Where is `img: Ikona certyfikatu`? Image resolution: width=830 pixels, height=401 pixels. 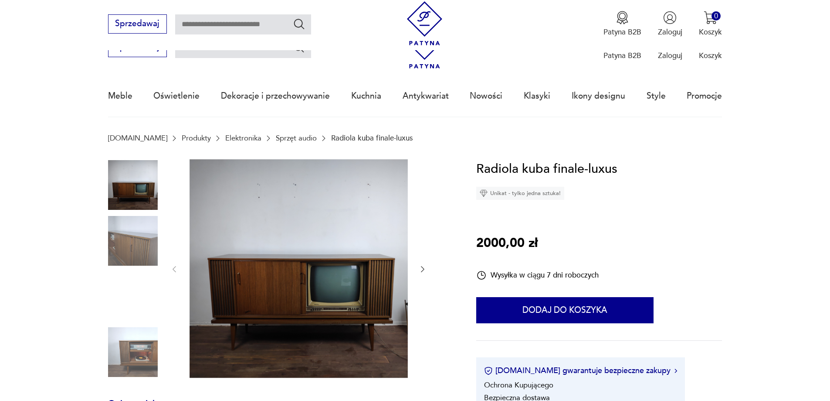 img: Ikona certyfikatu is located at coordinates (489, 370).